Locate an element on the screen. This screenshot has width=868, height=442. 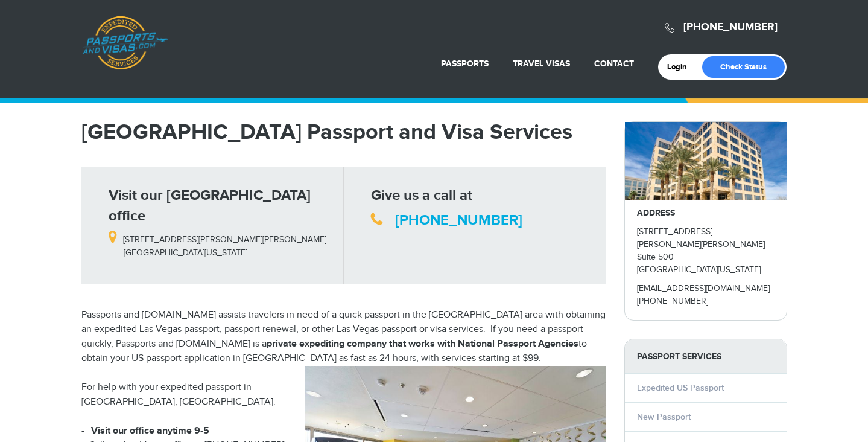
strong: ADDRESS is located at coordinates (656, 213).